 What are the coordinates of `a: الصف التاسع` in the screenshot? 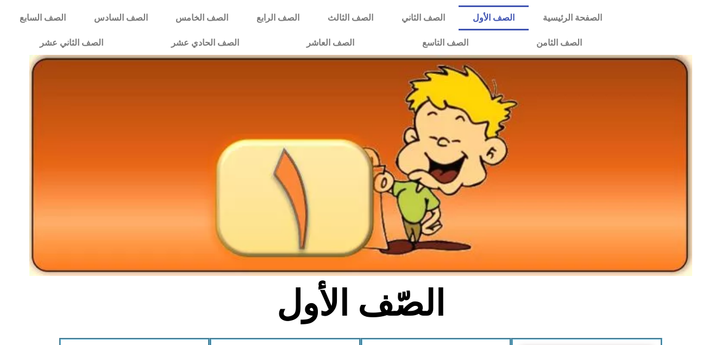 It's located at (445, 43).